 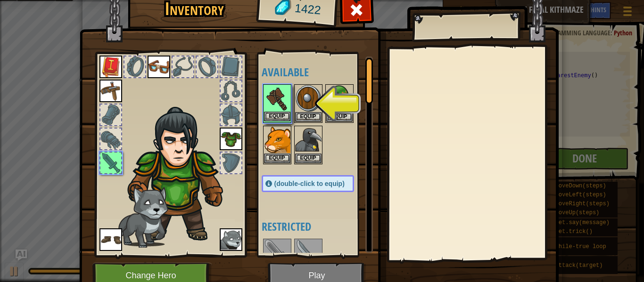 I want to click on img: wolf-pup-paper-doll.png, so click(x=142, y=217).